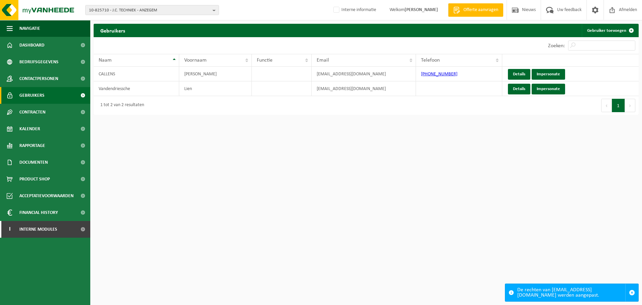 This screenshot has width=642, height=305. What do you see at coordinates (38, 229) in the screenshot?
I see `span: Interne modules` at bounding box center [38, 229].